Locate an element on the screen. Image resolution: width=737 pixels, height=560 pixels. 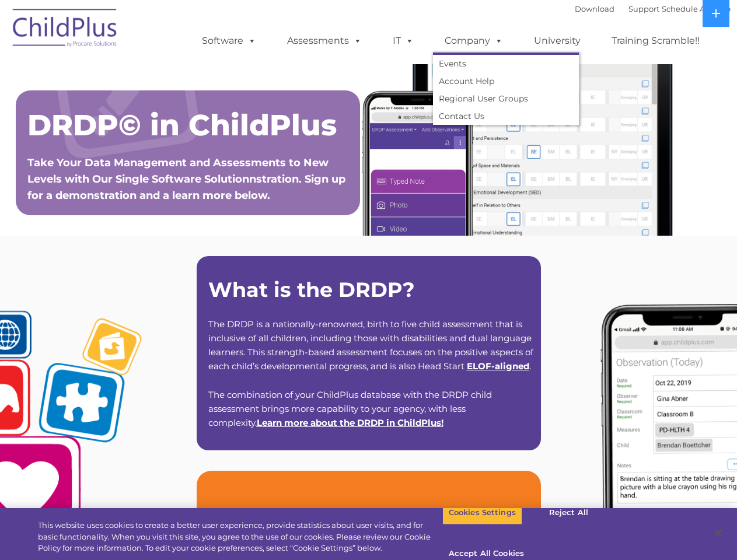
span: The DRDP is a nationally-renowned, birth to five child assessment that is inclusive of all childr... is located at coordinates (371, 344).